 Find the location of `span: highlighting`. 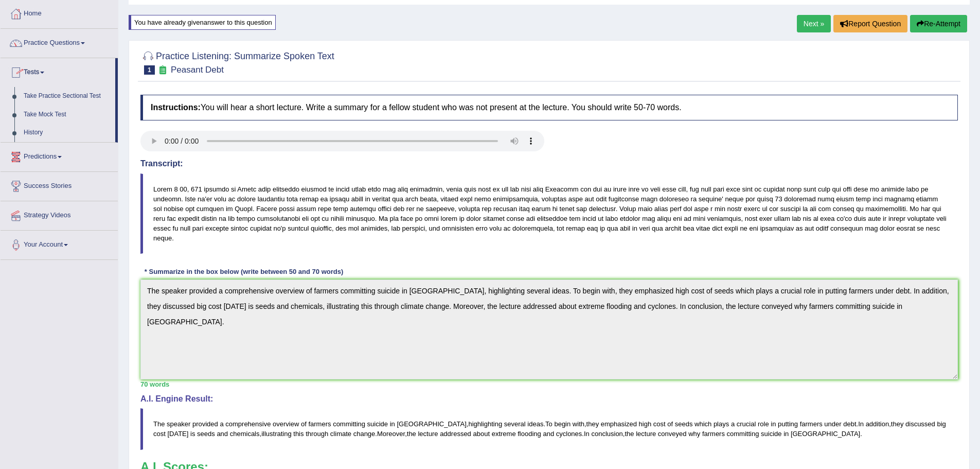

span: highlighting is located at coordinates (485, 424).